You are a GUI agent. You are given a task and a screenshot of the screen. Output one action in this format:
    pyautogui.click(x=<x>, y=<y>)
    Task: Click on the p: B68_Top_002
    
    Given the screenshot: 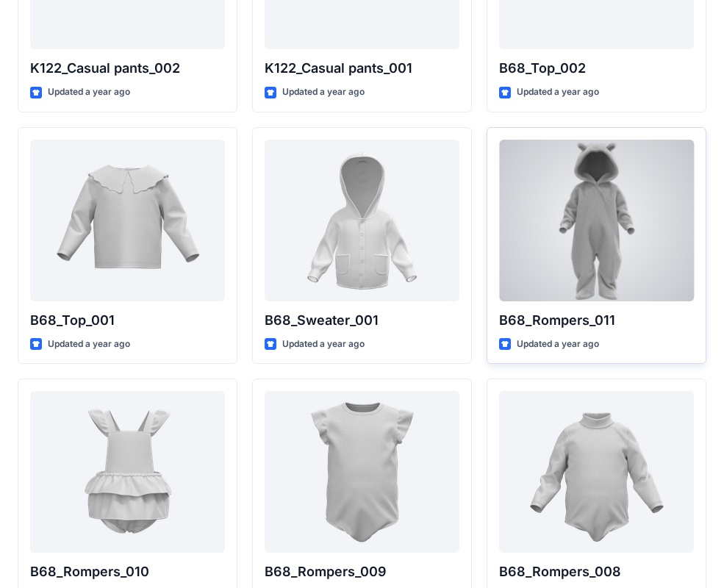 What is the action you would take?
    pyautogui.click(x=596, y=68)
    